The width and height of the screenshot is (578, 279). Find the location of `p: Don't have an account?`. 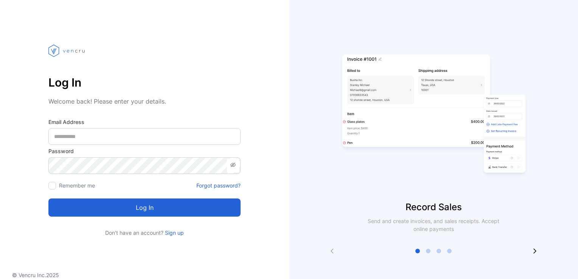

p: Don't have an account? is located at coordinates (144, 233).